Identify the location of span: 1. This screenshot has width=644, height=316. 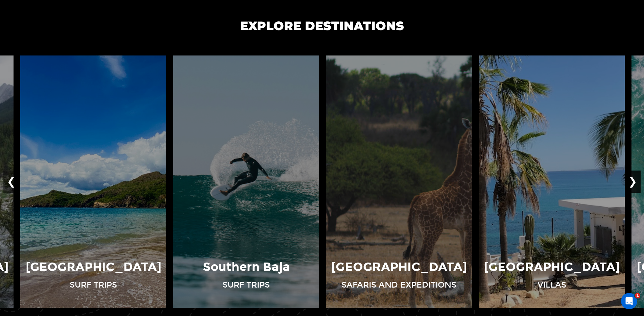
(638, 295).